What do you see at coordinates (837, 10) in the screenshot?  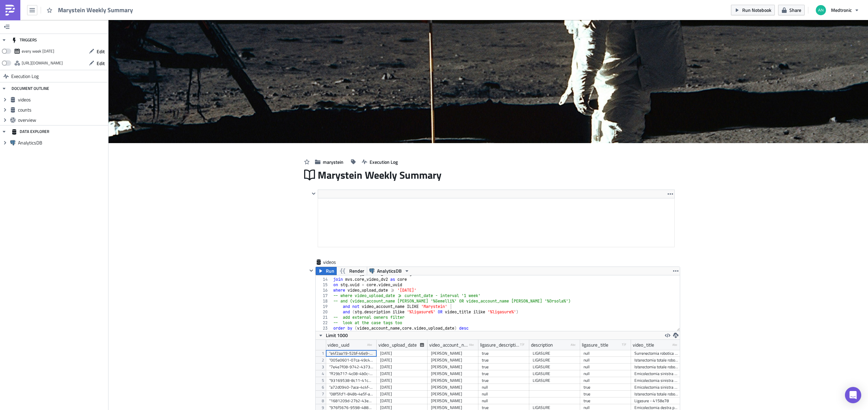 I see `button: Medtronic` at bounding box center [837, 10].